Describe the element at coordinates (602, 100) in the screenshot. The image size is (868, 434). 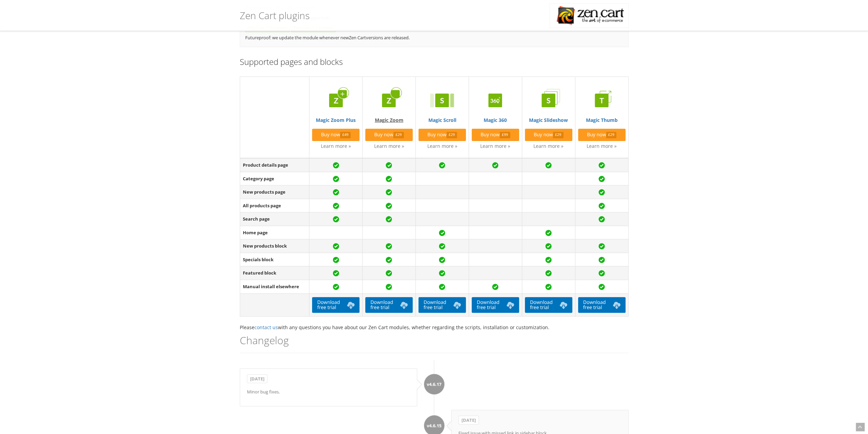
I see `img: Magic Thumb` at that location.